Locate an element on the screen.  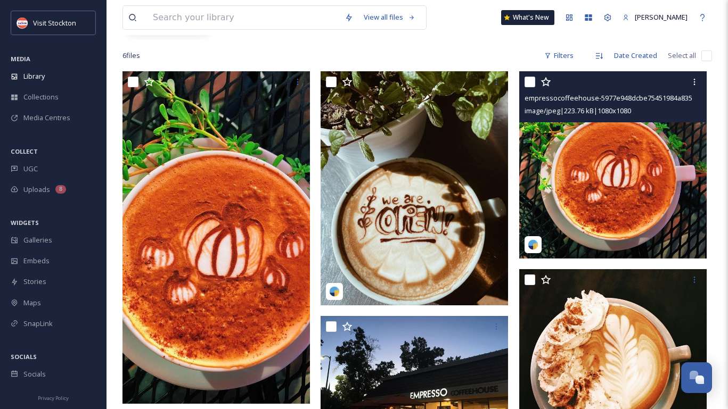
span: Select all is located at coordinates (682, 55).